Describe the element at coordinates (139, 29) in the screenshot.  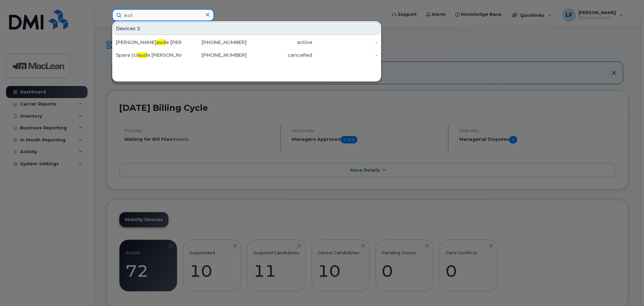
I see `span: 2` at that location.